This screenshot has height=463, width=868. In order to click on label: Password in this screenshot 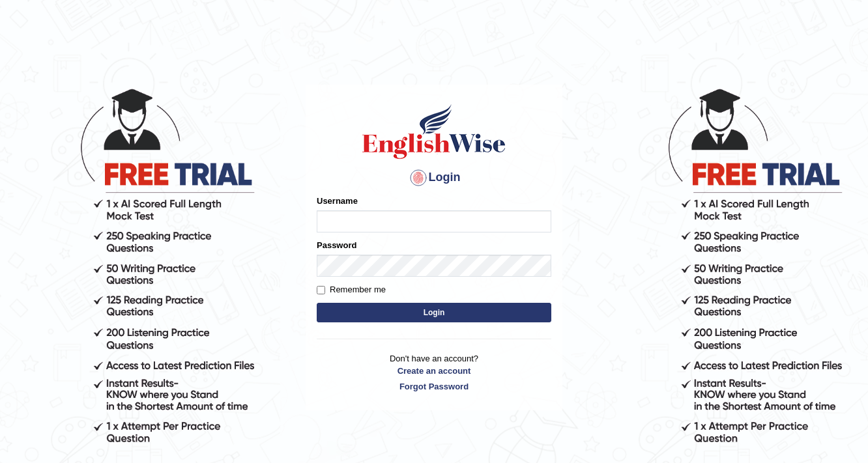, I will do `click(336, 245)`.